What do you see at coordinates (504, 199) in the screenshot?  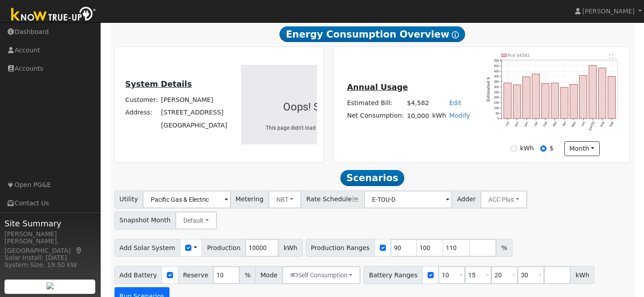 I see `button: ACC Plus` at bounding box center [504, 199].